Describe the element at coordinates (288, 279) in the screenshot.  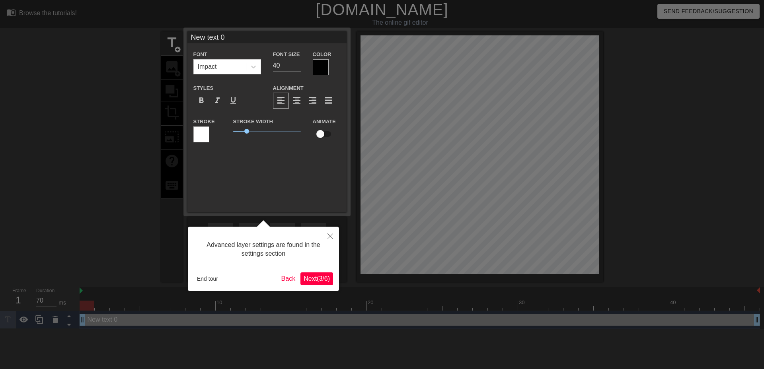
I see `button: Back` at that location.